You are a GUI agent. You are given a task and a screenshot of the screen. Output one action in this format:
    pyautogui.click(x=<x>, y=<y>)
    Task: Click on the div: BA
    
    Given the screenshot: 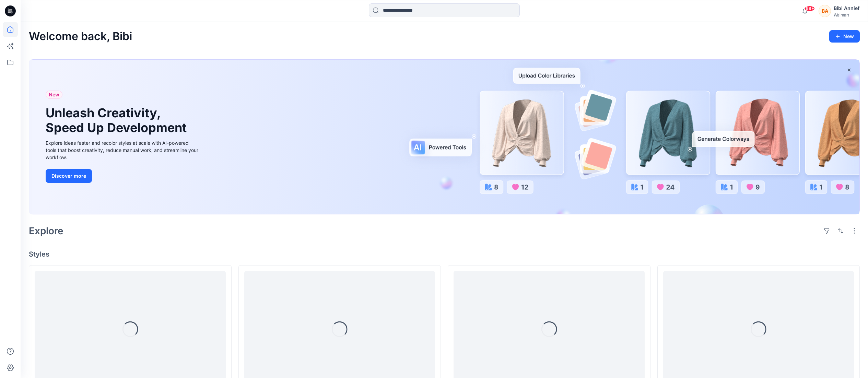 What is the action you would take?
    pyautogui.click(x=825, y=11)
    